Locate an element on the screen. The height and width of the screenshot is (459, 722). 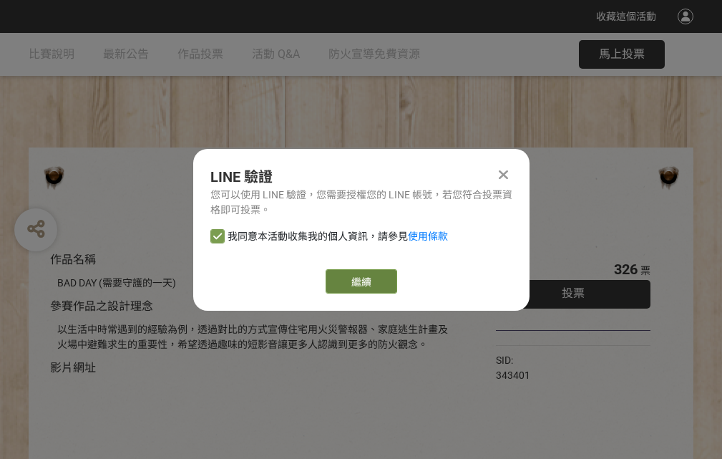
div: 您可以使用 LINE 驗證，您需要授權您的 LINE 帳號，若您符合投票資格即可投票。 is located at coordinates (361, 202).